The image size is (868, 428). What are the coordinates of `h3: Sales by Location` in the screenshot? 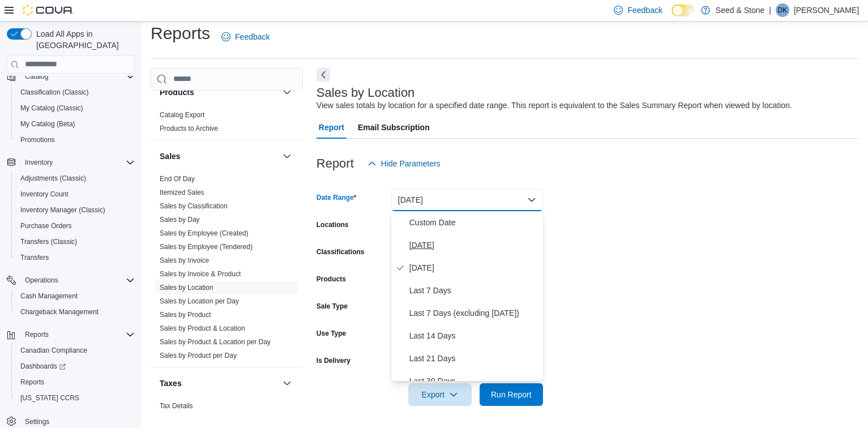 It's located at (366, 93).